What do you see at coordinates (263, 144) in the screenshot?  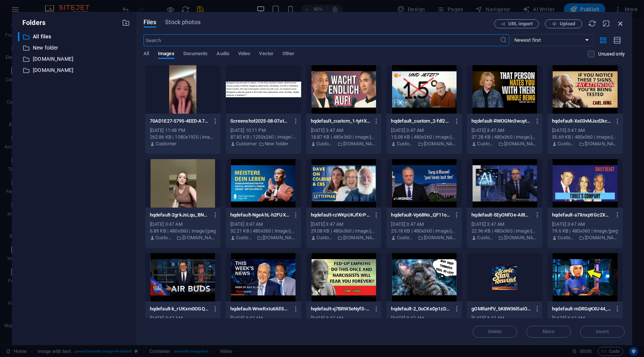 I see `div: By: Customer | Folder: New folder` at bounding box center [263, 144].